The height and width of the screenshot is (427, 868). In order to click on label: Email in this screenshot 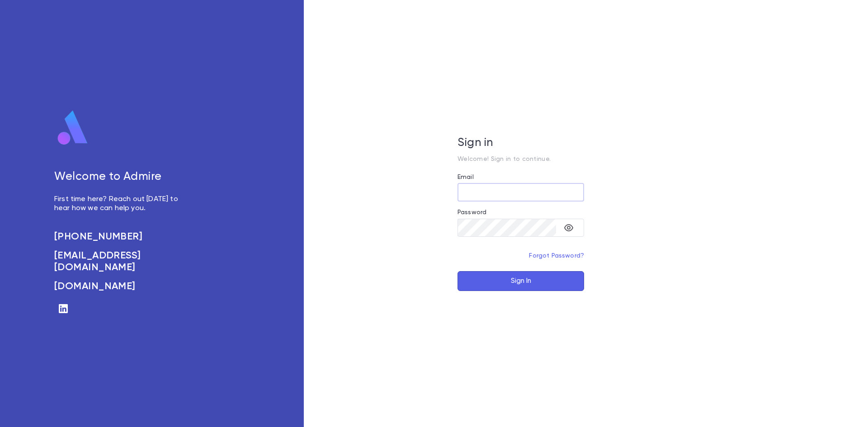, I will do `click(465, 177)`.